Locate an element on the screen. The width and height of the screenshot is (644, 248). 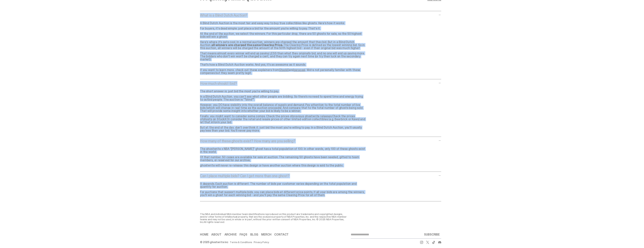
a: Archive is located at coordinates (230, 235).